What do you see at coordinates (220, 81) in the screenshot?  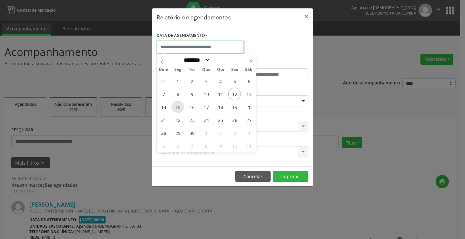 I see `span: Setembro 4, 2025` at bounding box center [220, 81].